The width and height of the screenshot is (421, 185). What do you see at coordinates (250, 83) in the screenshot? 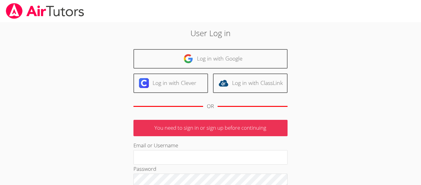
I see `a: Log in with ClassLink` at bounding box center [250, 83].